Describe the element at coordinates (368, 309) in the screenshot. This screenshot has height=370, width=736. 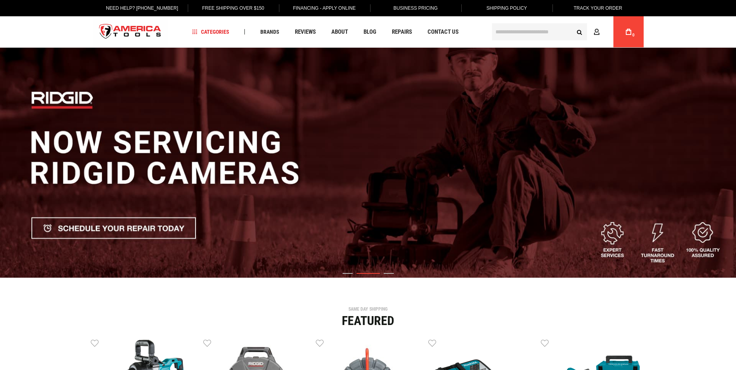
I see `div: SAME DAY SHIPPING` at that location.